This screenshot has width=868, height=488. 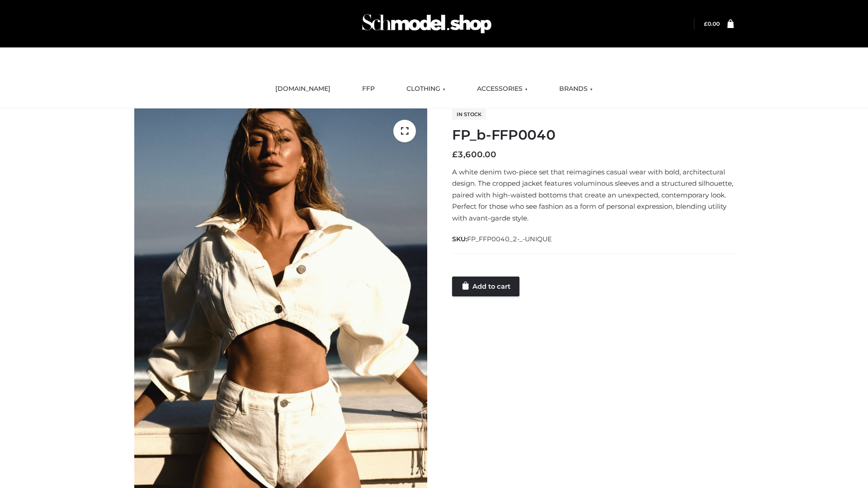 What do you see at coordinates (426, 89) in the screenshot?
I see `a: CLOTHING` at bounding box center [426, 89].